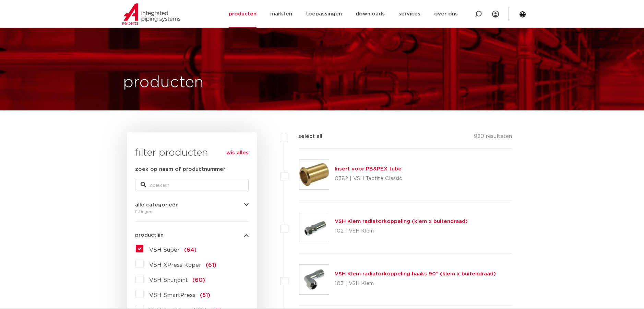 The image size is (644, 309). Describe the element at coordinates (191, 250) in the screenshot. I see `span: (64)` at that location.